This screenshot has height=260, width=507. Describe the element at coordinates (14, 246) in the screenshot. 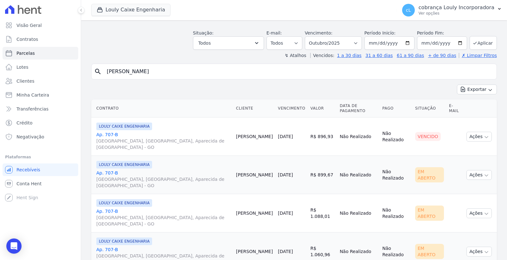

I see `div: Open Intercom Messenger` at that location.